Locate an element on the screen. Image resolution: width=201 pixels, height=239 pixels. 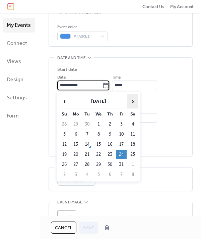
span: Time is located at coordinates (116, 77).